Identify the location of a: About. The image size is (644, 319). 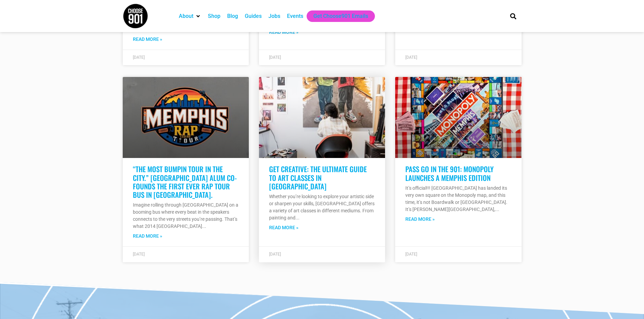
(186, 16).